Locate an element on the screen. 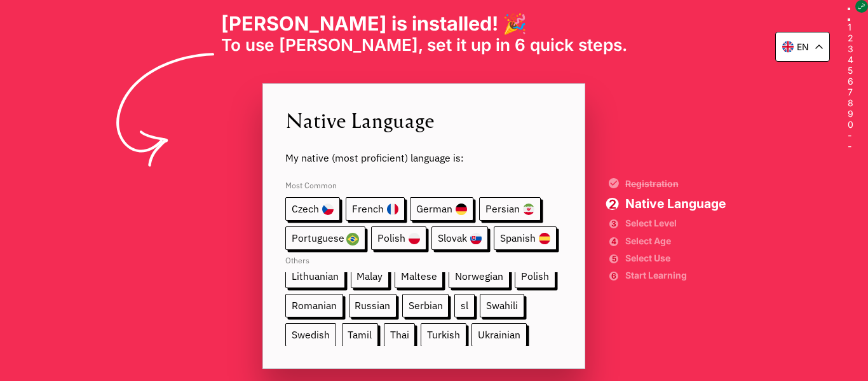 The width and height of the screenshot is (868, 381). span: sl is located at coordinates (465, 305).